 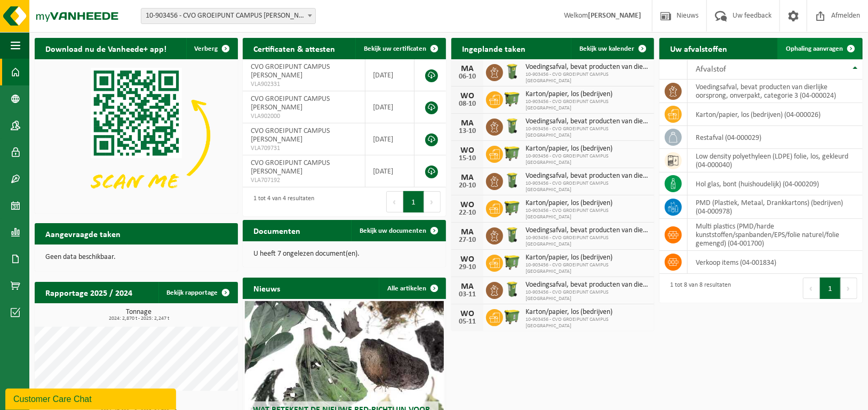 What do you see at coordinates (467, 294) in the screenshot?
I see `div: 03-11` at bounding box center [467, 294].